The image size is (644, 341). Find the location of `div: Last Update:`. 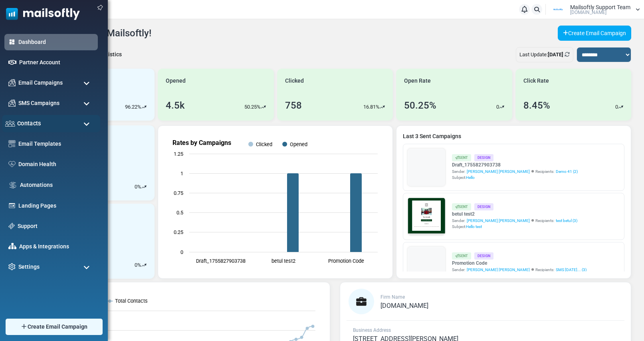

div: Last Update: is located at coordinates (544, 55).